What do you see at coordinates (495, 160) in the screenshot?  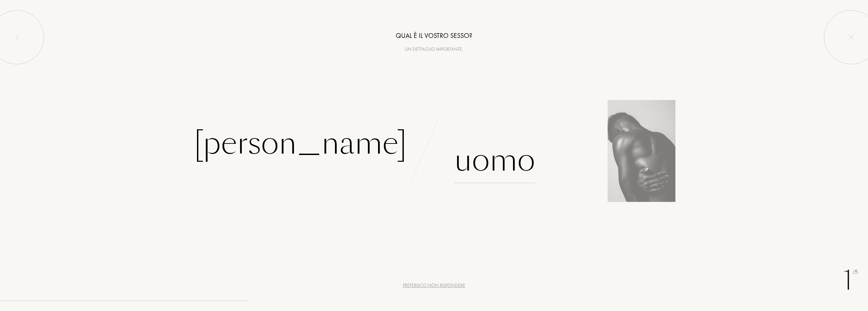 I see `div: Uomo` at bounding box center [495, 160].